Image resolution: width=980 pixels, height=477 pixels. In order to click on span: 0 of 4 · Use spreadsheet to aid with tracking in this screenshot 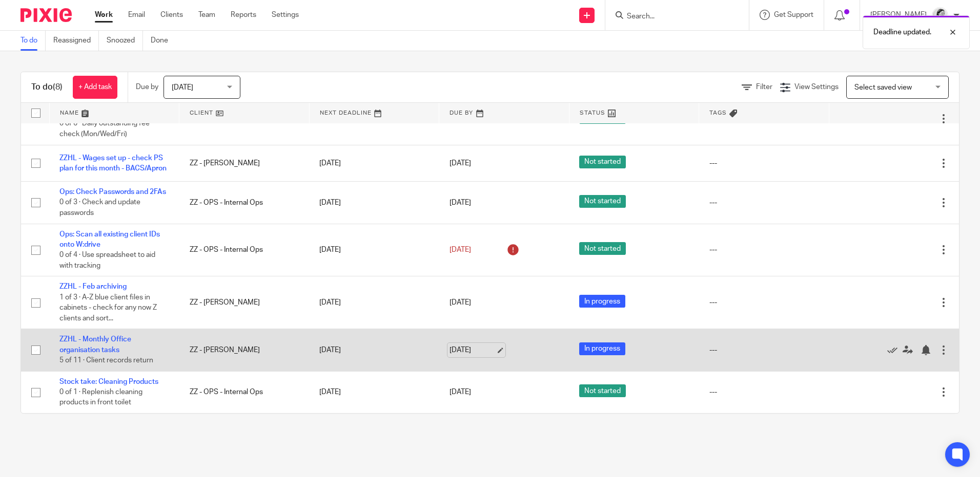, I will do `click(107, 260)`.